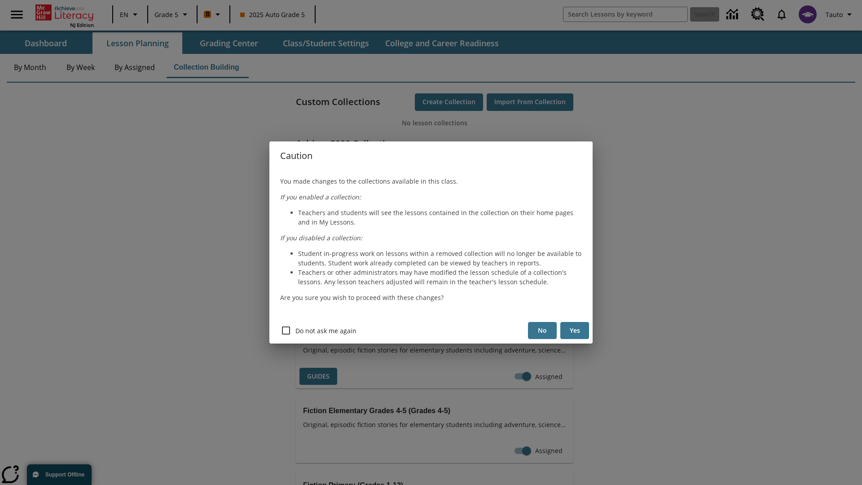 Image resolution: width=862 pixels, height=485 pixels. Describe the element at coordinates (326, 331) in the screenshot. I see `span: Do not ask me again` at that location.